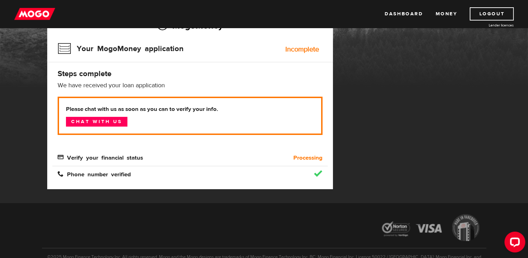 This screenshot has width=528, height=258. I want to click on span: Phone number verified, so click(94, 173).